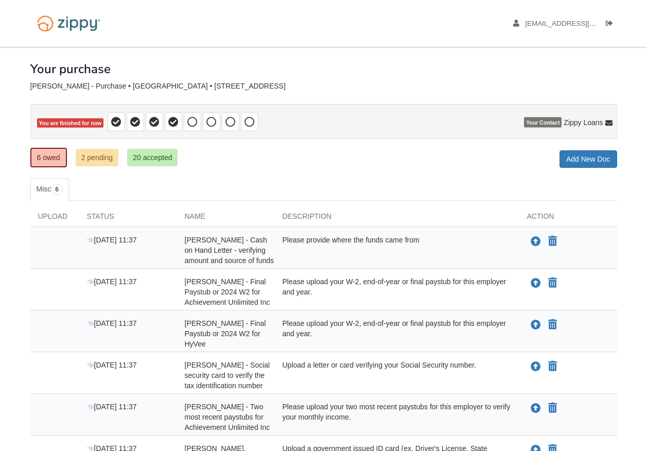 The height and width of the screenshot is (451, 647). I want to click on div: Action, so click(568, 219).